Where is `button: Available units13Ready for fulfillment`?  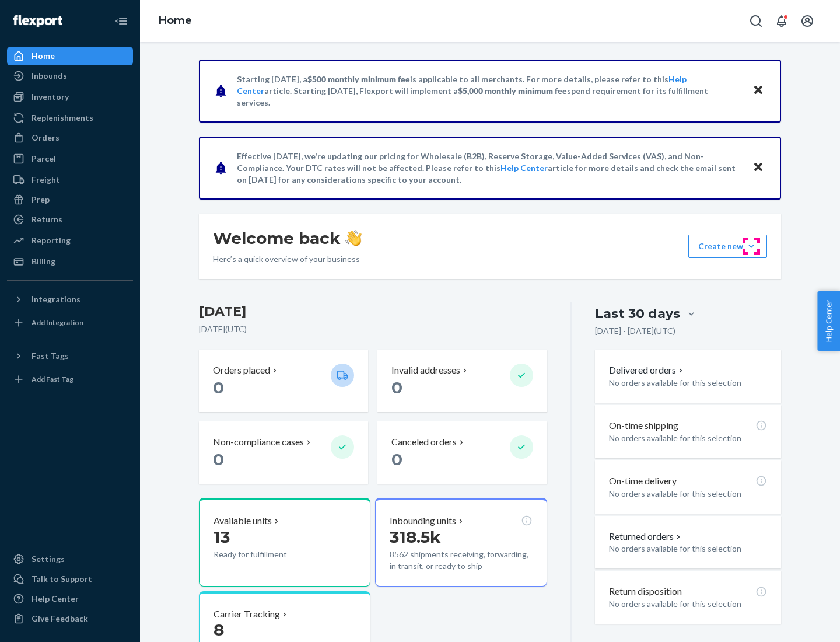 button: Available units13Ready for fulfillment is located at coordinates (284, 542).